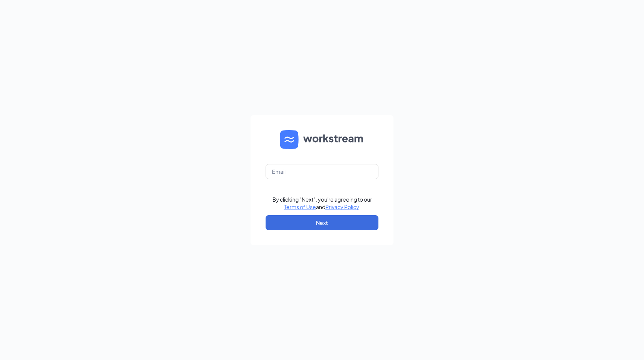 This screenshot has width=644, height=360. I want to click on input: Email, so click(322, 172).